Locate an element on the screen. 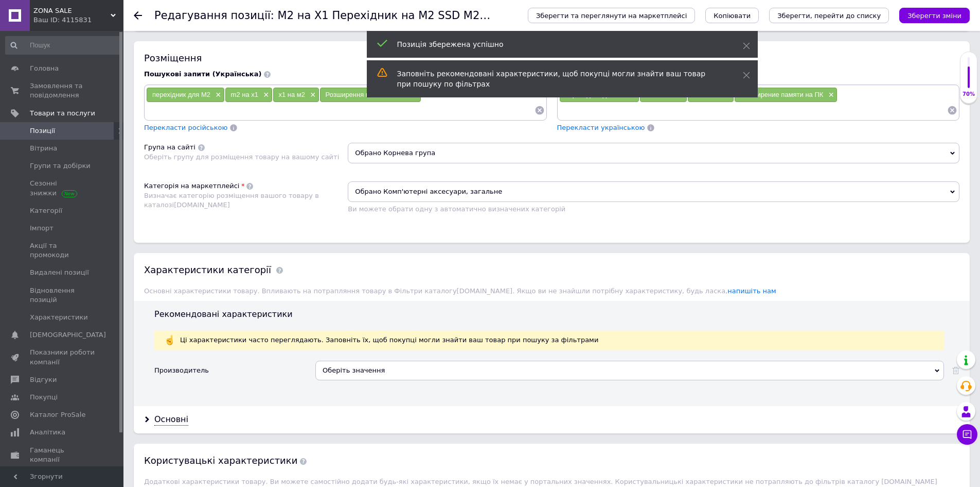  span: Характеристики is located at coordinates (58, 318).